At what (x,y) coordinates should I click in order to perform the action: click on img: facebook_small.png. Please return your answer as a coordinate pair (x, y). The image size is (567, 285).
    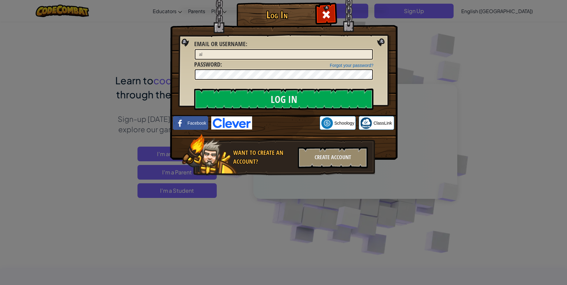
    Looking at the image, I should click on (180, 123).